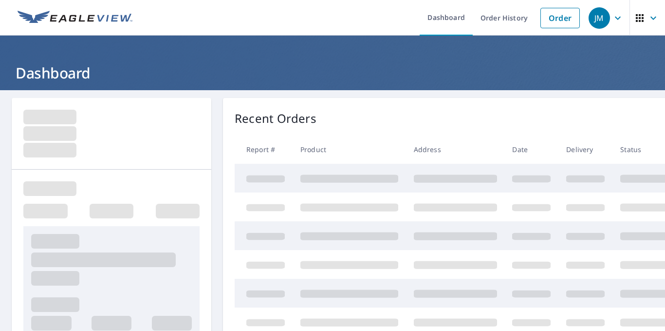 The image size is (665, 331). What do you see at coordinates (333, 73) in the screenshot?
I see `h1: Dashboard` at bounding box center [333, 73].